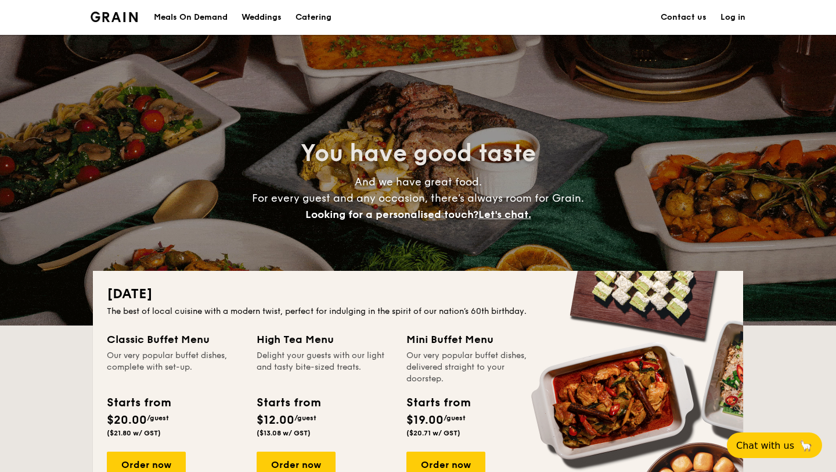 The image size is (836, 472). I want to click on div: Our very popular buffet dishes, delivered straight to your doorstep., so click(475, 367).